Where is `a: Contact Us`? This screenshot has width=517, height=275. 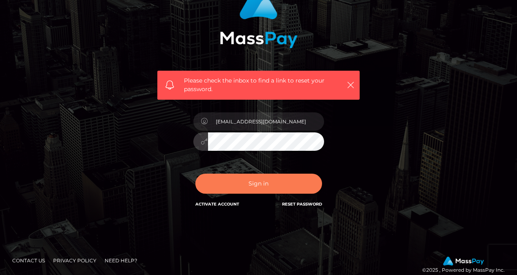 a: Contact Us is located at coordinates (29, 260).